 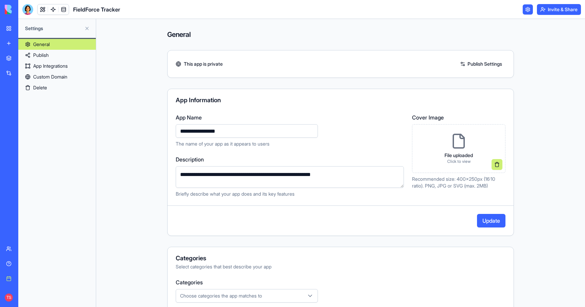 I want to click on img: logo, so click(x=26, y=9).